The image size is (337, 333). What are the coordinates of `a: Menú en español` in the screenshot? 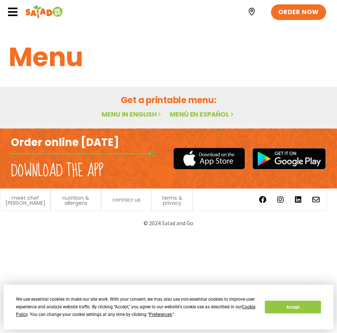 It's located at (202, 114).